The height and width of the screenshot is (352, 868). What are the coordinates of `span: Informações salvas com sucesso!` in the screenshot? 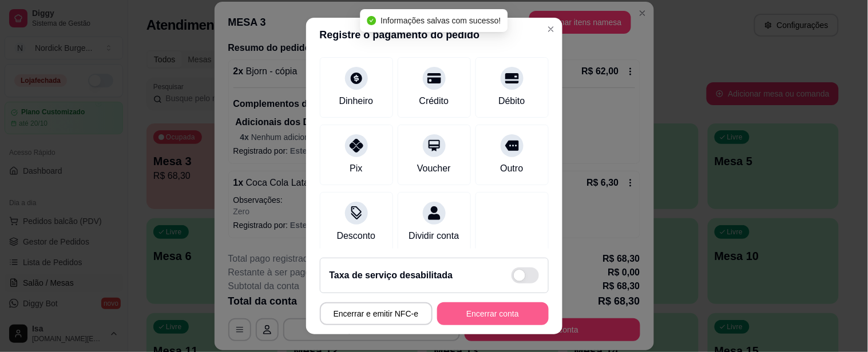 It's located at (441, 21).